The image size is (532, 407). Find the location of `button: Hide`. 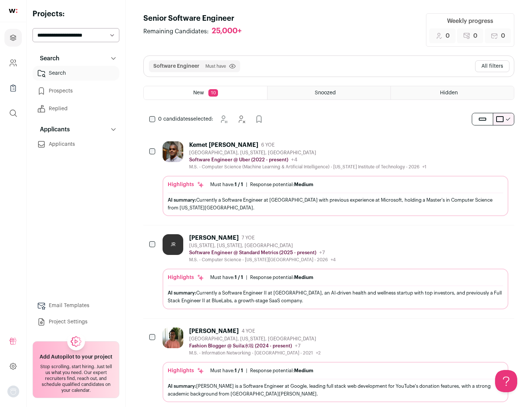

button: Hide is located at coordinates (241, 119).